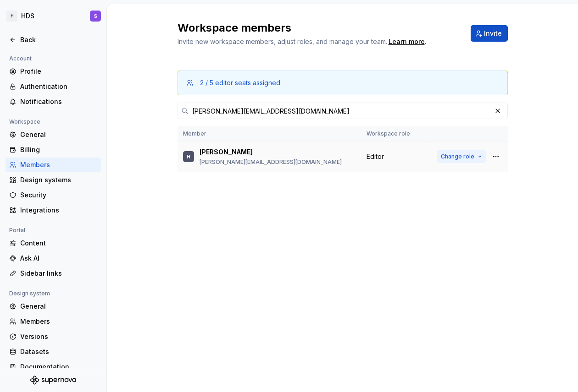 The width and height of the screenshot is (578, 392). Describe the element at coordinates (59, 244) in the screenshot. I see `div: Content` at that location.